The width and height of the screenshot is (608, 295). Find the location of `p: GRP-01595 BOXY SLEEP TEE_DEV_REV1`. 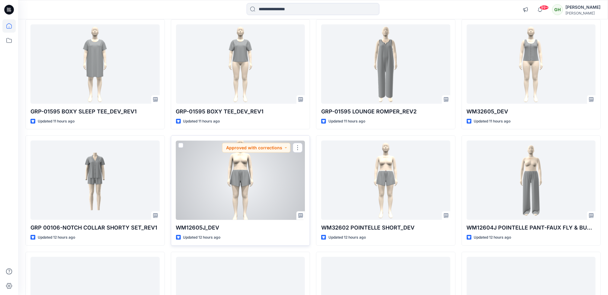

p: GRP-01595 BOXY SLEEP TEE_DEV_REV1 is located at coordinates (95, 112).